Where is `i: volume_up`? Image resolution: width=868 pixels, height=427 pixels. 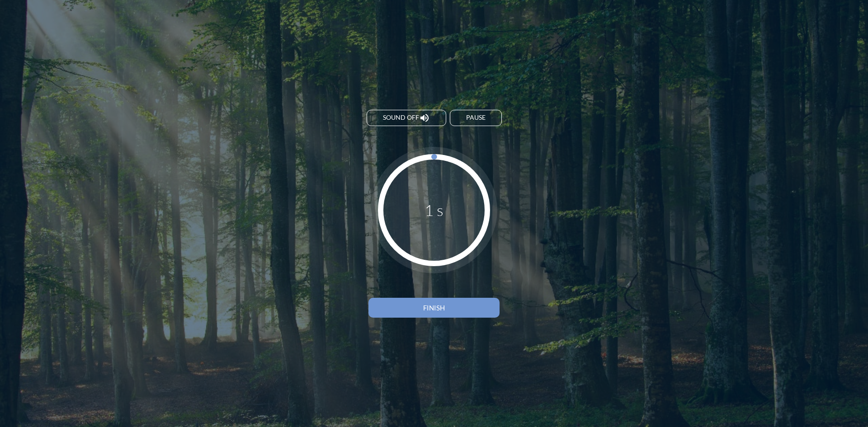
i: volume_up is located at coordinates (425, 118).